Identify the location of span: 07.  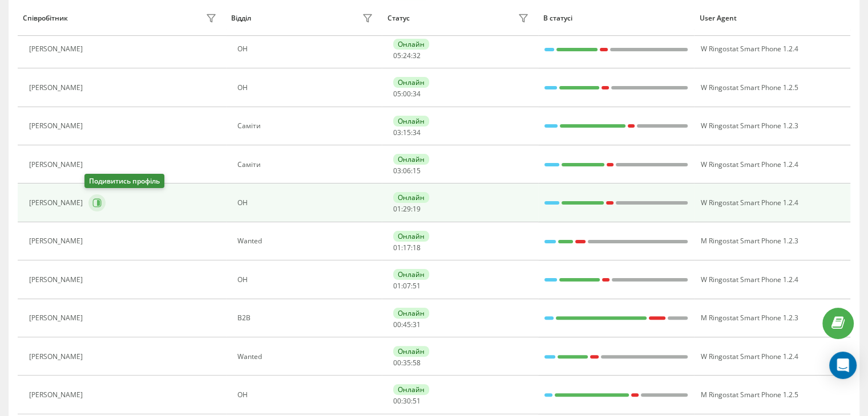
(407, 285).